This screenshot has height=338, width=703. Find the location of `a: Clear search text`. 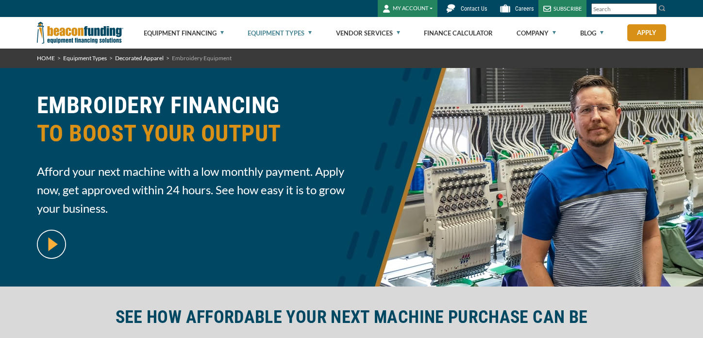

a: Clear search text is located at coordinates (651, 9).